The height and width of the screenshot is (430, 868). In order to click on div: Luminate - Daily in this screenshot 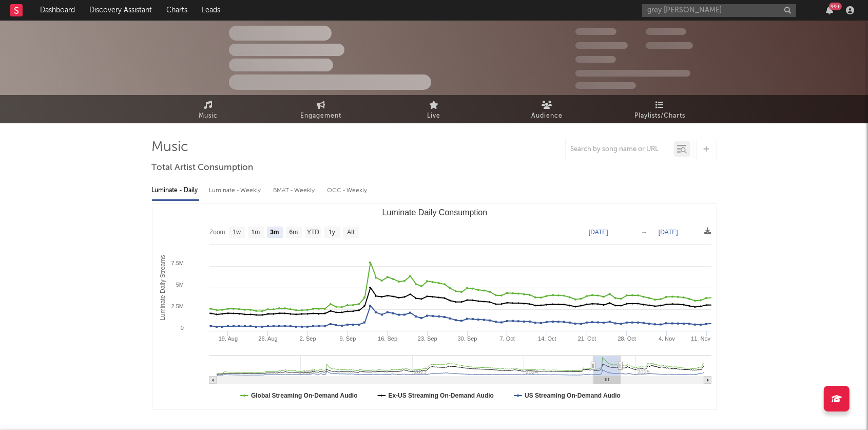, I will do `click(176, 190)`.